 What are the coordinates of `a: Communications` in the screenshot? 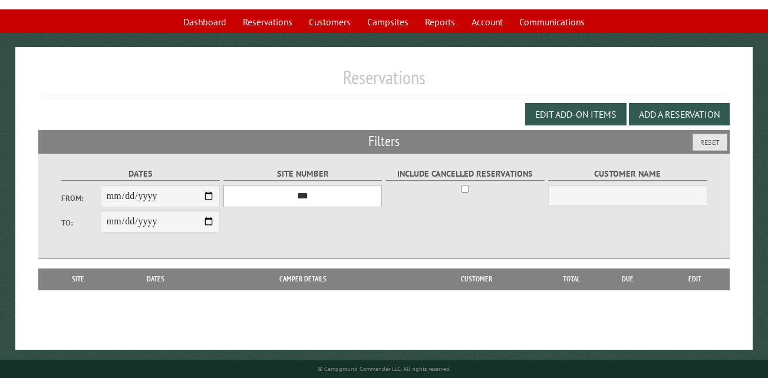 It's located at (551, 22).